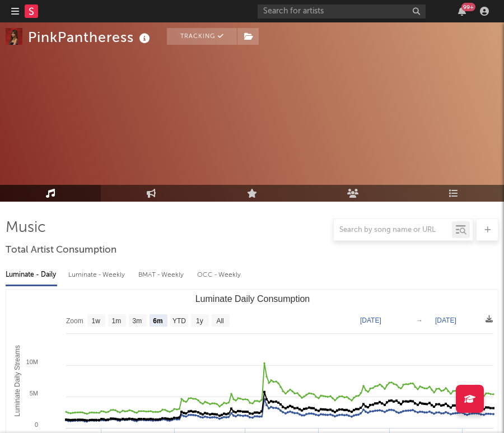  What do you see at coordinates (199, 321) in the screenshot?
I see `text: 1y` at bounding box center [199, 321].